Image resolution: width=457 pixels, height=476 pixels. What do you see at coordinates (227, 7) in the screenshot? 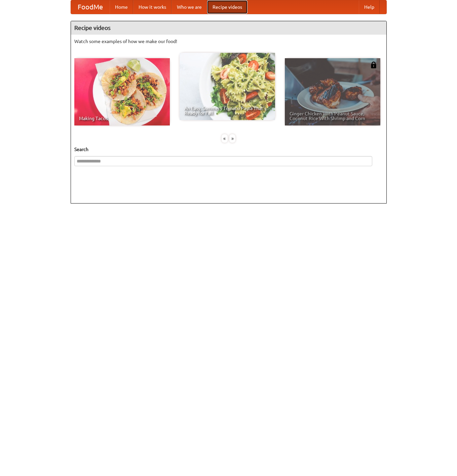
I see `a: Recipe videos` at bounding box center [227, 7].